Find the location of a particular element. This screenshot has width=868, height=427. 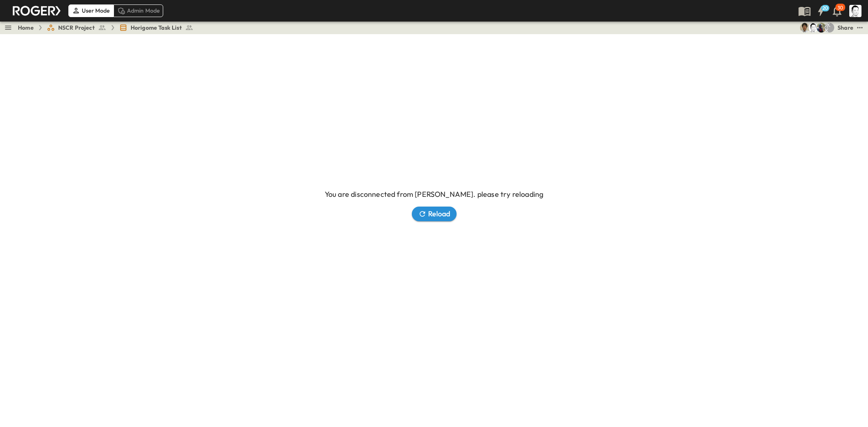

div: Admin Mode is located at coordinates (139, 11).